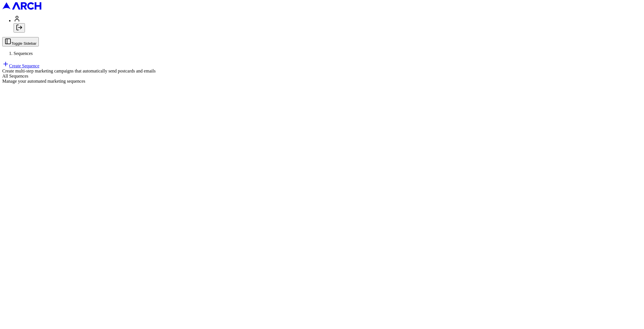  I want to click on div: All Sequences, so click(322, 76).